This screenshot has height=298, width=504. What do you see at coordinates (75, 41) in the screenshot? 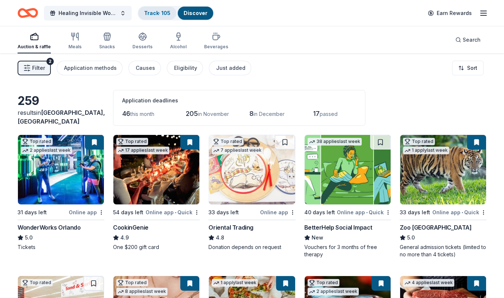
I see `button: Meals` at bounding box center [75, 41].